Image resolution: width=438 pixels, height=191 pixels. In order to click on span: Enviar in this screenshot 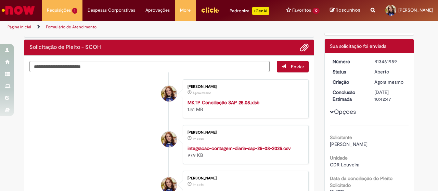, I will do `click(298, 67)`.